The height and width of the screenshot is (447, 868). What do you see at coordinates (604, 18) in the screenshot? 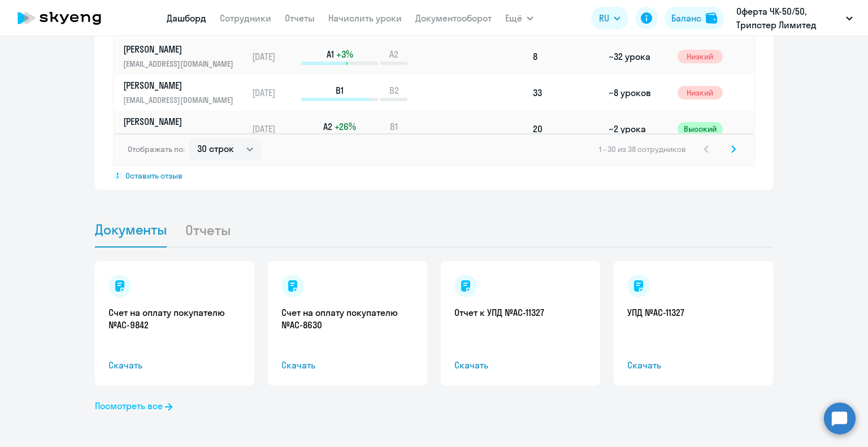
I see `span: RU` at bounding box center [604, 18].